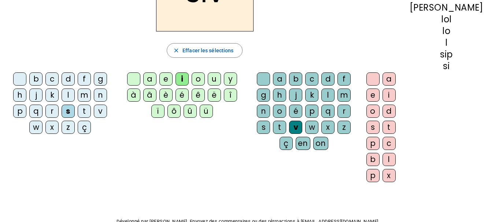 The height and width of the screenshot is (222, 495). What do you see at coordinates (446, 31) in the screenshot?
I see `div: lo` at bounding box center [446, 31].